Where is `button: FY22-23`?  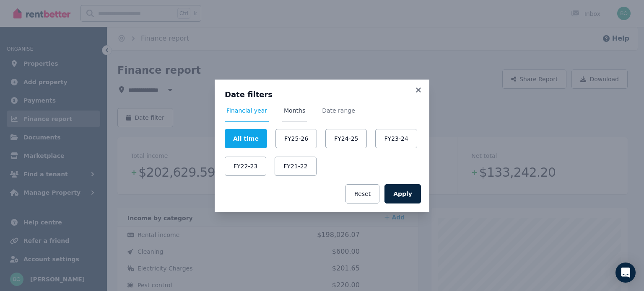 button: FY22-23 is located at coordinates (245, 166).